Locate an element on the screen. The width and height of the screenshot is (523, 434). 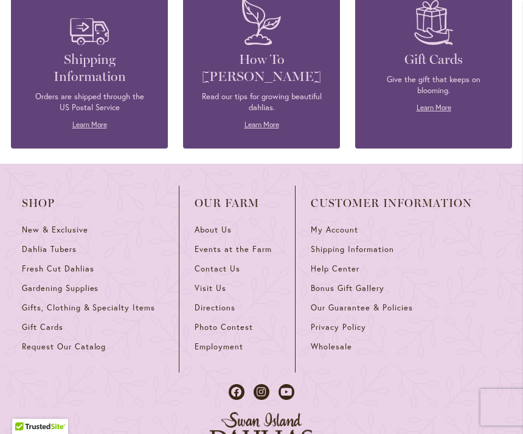
span: Privacy Policy is located at coordinates (338, 327).